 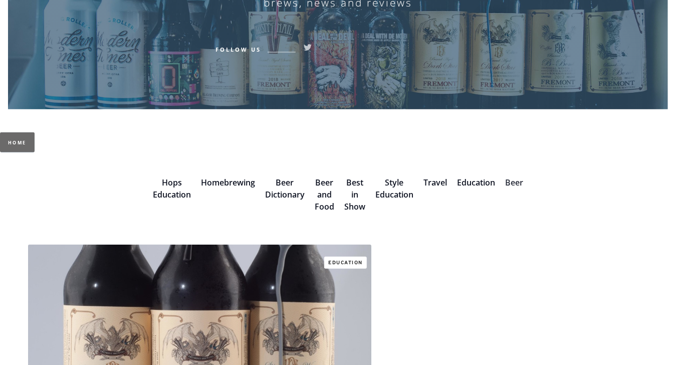 What do you see at coordinates (355, 194) in the screenshot?
I see `a: Best in Show` at bounding box center [355, 194].